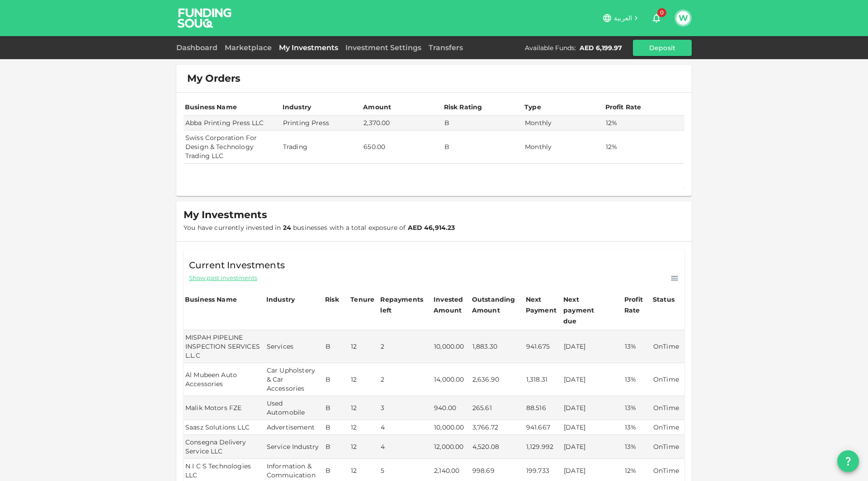 The image size is (868, 481). Describe the element at coordinates (309, 48) in the screenshot. I see `a: My Investments` at that location.